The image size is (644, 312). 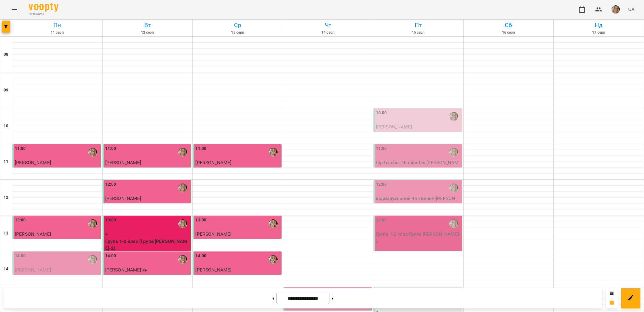 What do you see at coordinates (43, 14) in the screenshot?
I see `span: For Business` at bounding box center [43, 14].